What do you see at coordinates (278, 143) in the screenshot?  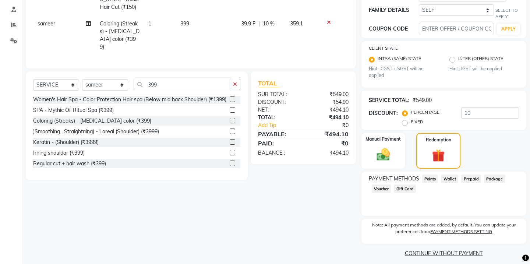 I see `div: PAID:` at bounding box center [278, 143].